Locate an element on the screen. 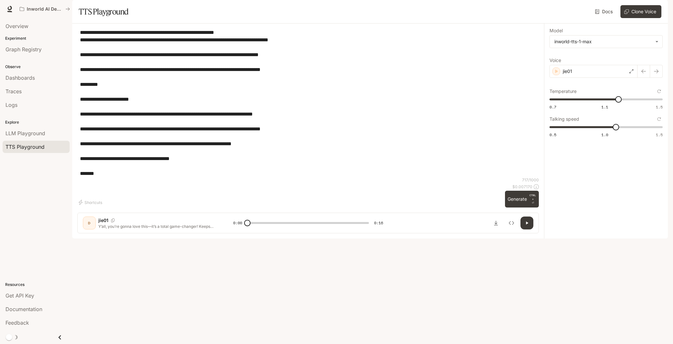  span: 0.7 is located at coordinates (553, 107).